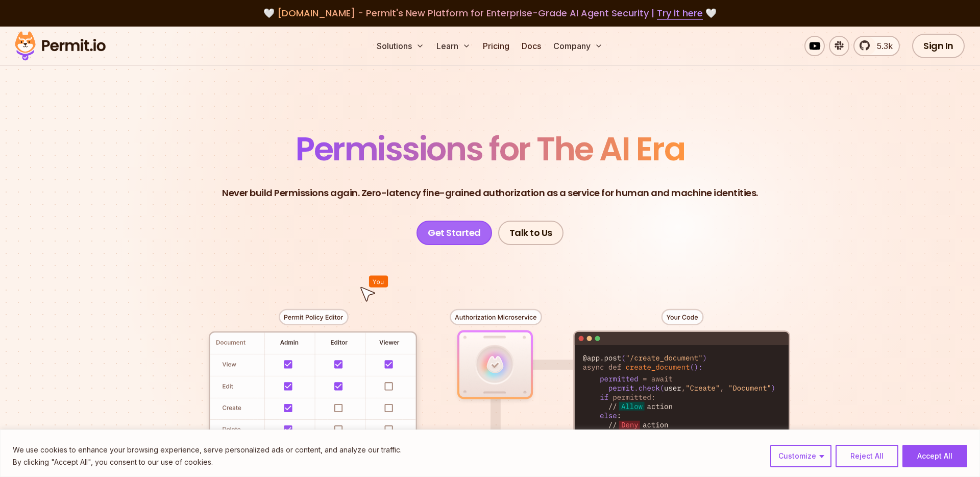  I want to click on img: Permit logo, so click(60, 46).